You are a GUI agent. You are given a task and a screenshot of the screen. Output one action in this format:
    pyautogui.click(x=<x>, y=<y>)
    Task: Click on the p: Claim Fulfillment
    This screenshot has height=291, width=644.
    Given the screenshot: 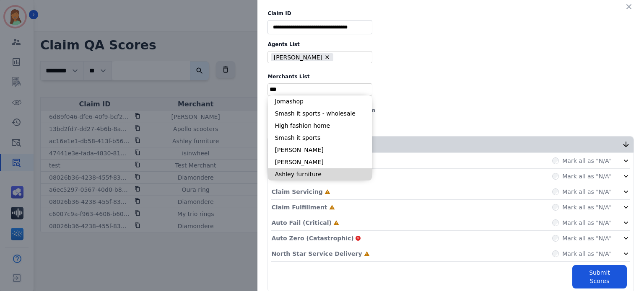 What is the action you would take?
    pyautogui.click(x=299, y=207)
    